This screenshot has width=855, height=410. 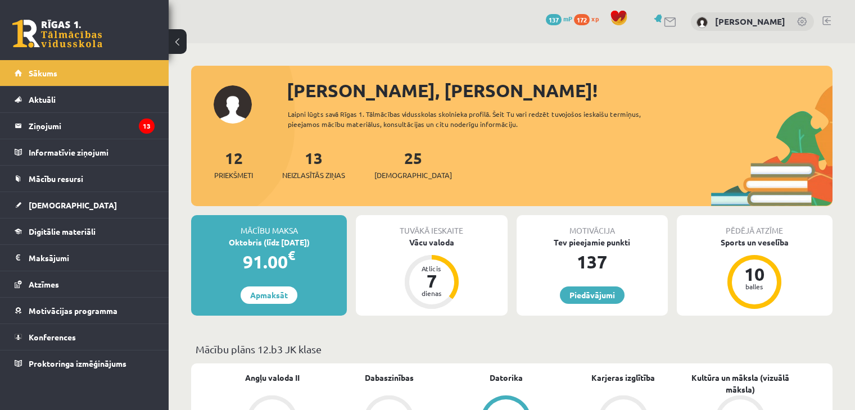 I want to click on a: Kultūra un māksla (vizuālā māksla), so click(x=741, y=384).